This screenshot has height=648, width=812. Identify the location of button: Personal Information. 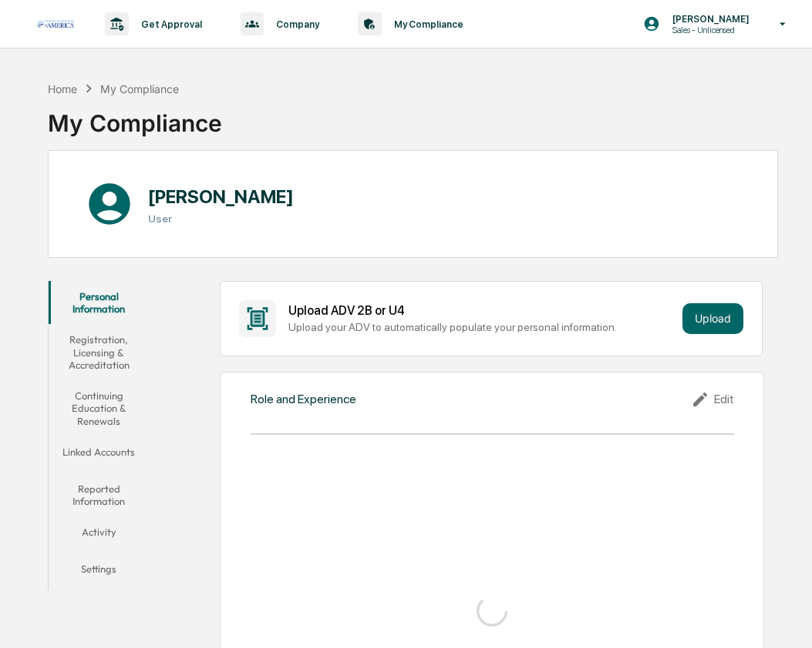
(99, 303).